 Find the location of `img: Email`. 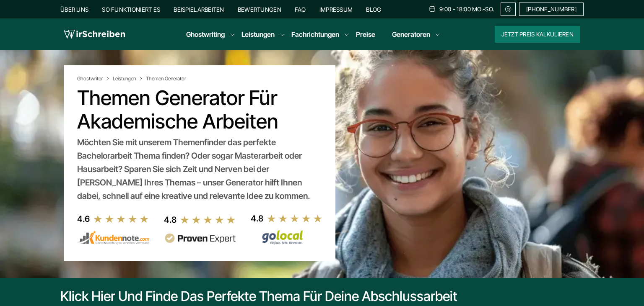

img: Email is located at coordinates (508, 9).